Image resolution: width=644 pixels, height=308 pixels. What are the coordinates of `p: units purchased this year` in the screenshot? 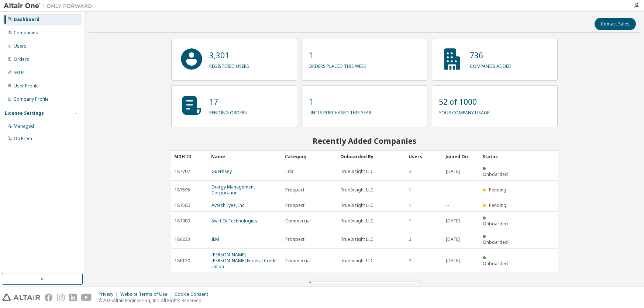 It's located at (339, 111).